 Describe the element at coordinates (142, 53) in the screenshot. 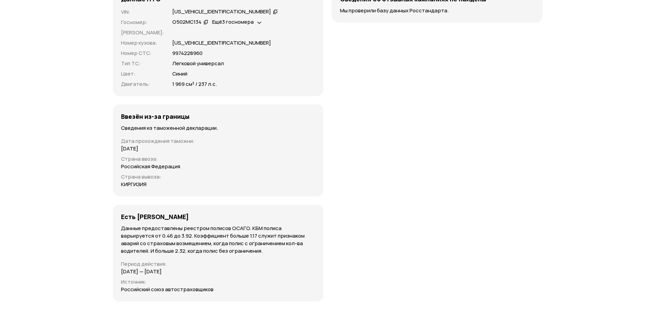

I see `p: Номер СТС :` at that location.